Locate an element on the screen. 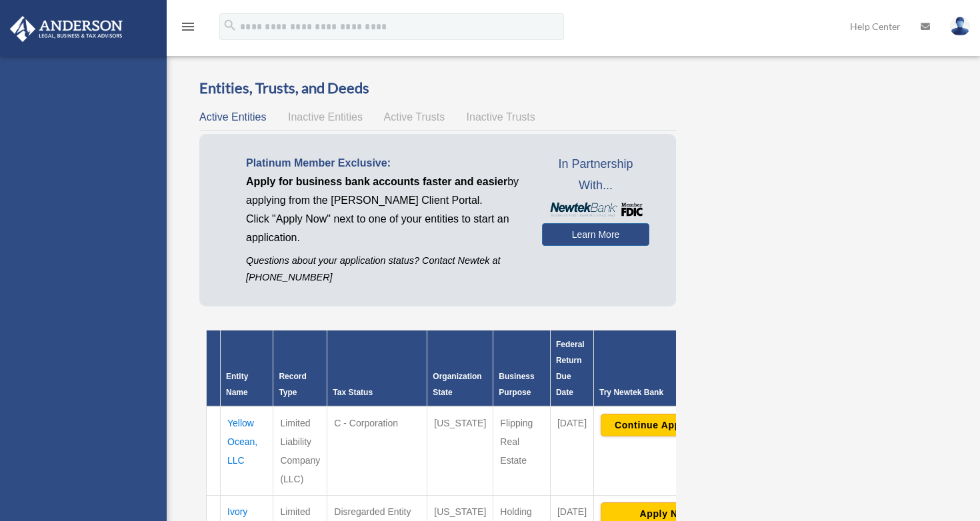  th: Business Purpose is located at coordinates (522, 368).